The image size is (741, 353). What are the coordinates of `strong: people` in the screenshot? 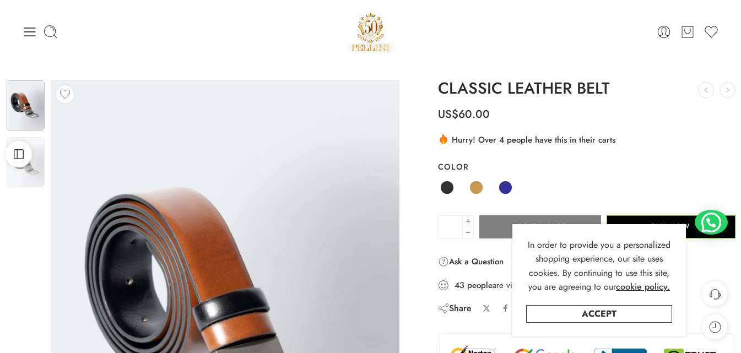 It's located at (480, 285).